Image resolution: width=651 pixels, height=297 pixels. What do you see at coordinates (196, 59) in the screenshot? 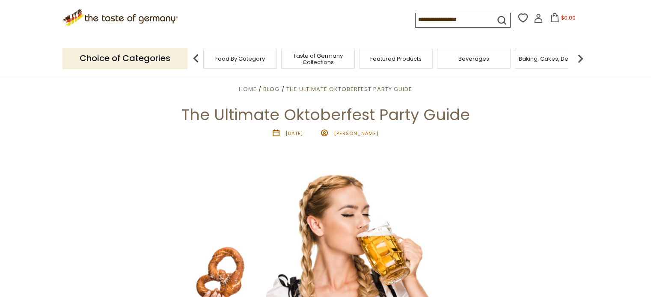
I see `img: previous arrow` at bounding box center [196, 59].